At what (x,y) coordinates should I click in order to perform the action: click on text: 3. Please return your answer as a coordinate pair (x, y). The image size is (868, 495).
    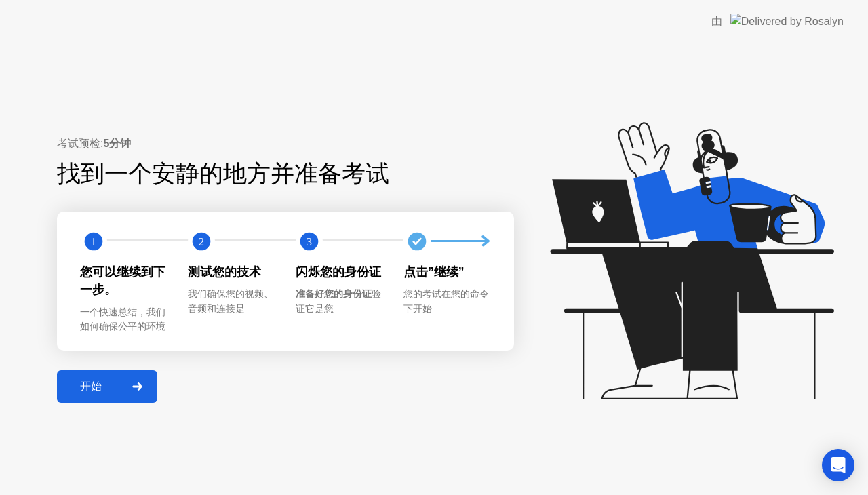
    Looking at the image, I should click on (309, 242).